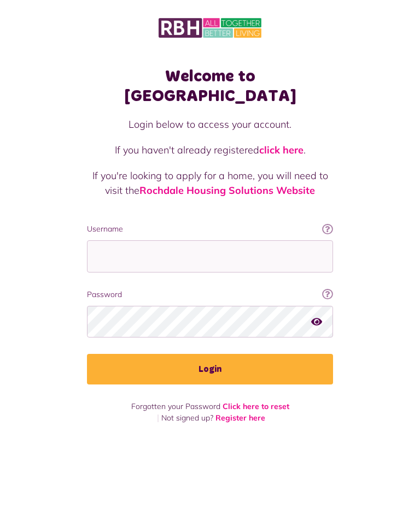 The width and height of the screenshot is (420, 521). Describe the element at coordinates (210, 124) in the screenshot. I see `p: Login below to access your account.` at that location.